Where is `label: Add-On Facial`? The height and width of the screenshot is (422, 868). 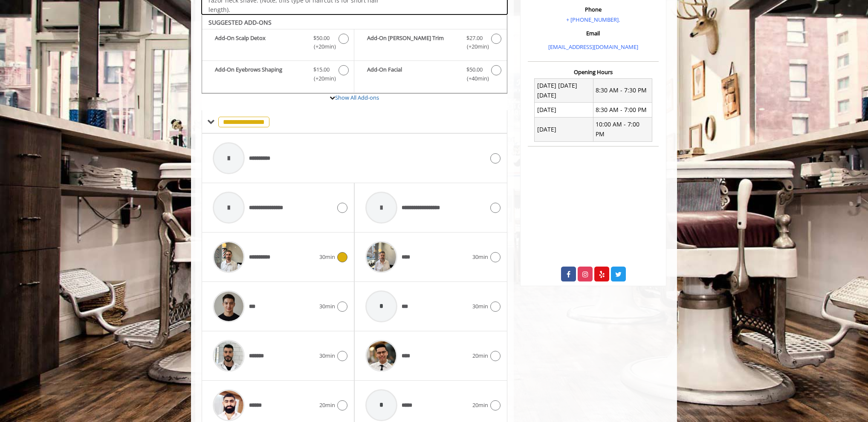
label: Add-On Facial is located at coordinates (430, 75).